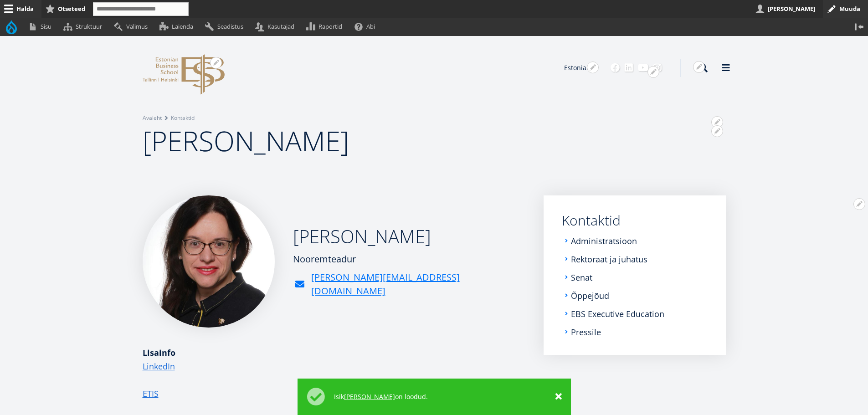 The image size is (868, 415). Describe the element at coordinates (366, 27) in the screenshot. I see `a: Abi` at that location.